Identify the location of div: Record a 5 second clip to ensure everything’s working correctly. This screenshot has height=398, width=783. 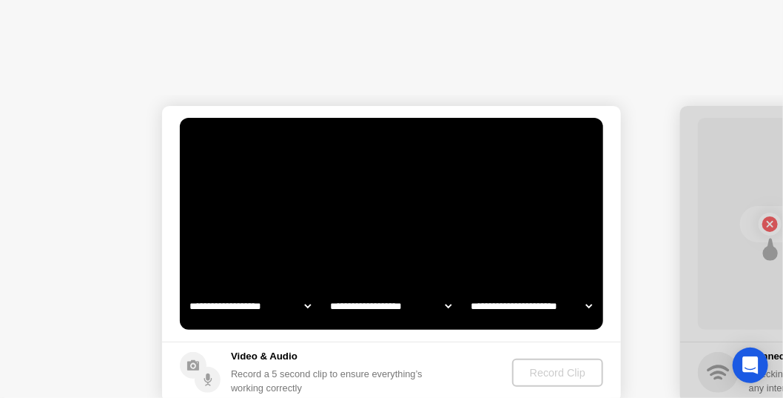
(329, 381).